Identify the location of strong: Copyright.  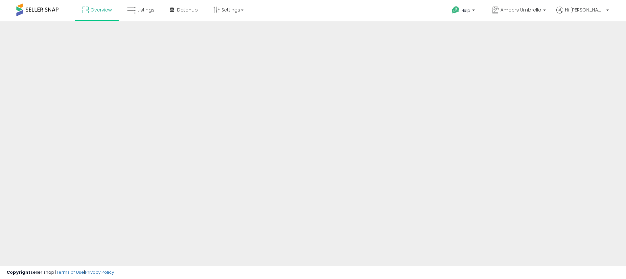
(18, 272).